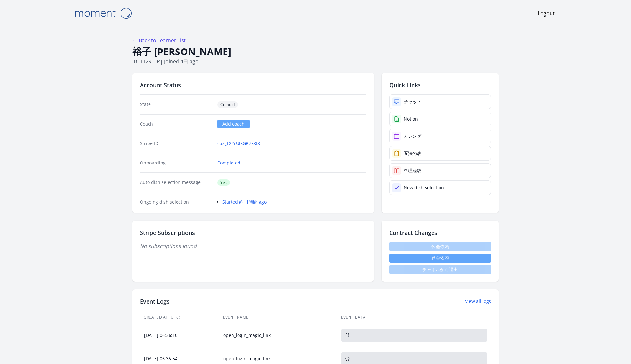  Describe the element at coordinates (440, 153) in the screenshot. I see `a: 五法の表` at that location.